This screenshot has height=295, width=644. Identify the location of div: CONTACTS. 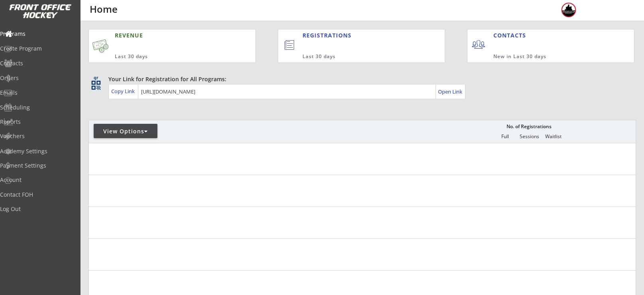
(511, 35).